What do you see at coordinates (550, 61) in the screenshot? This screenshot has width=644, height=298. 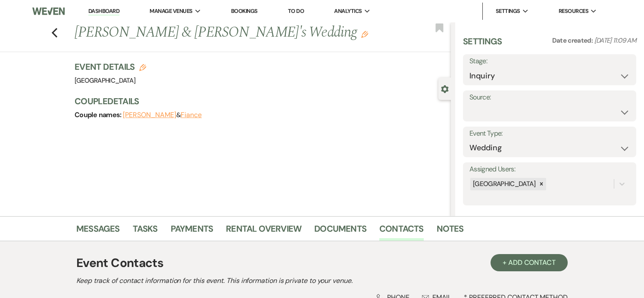 I see `label: Stage:` at bounding box center [550, 61].